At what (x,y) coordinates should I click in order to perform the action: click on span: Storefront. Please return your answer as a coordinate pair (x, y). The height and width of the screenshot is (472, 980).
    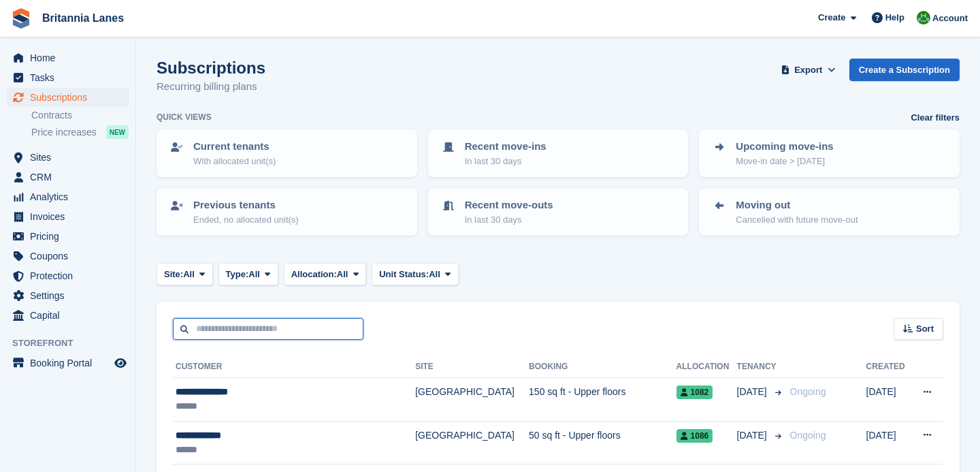
    Looking at the image, I should click on (74, 343).